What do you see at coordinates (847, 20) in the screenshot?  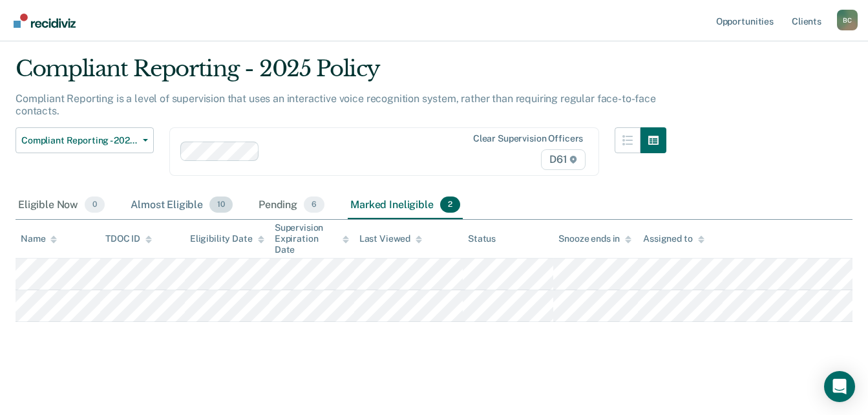 I see `div: B C` at bounding box center [847, 20].